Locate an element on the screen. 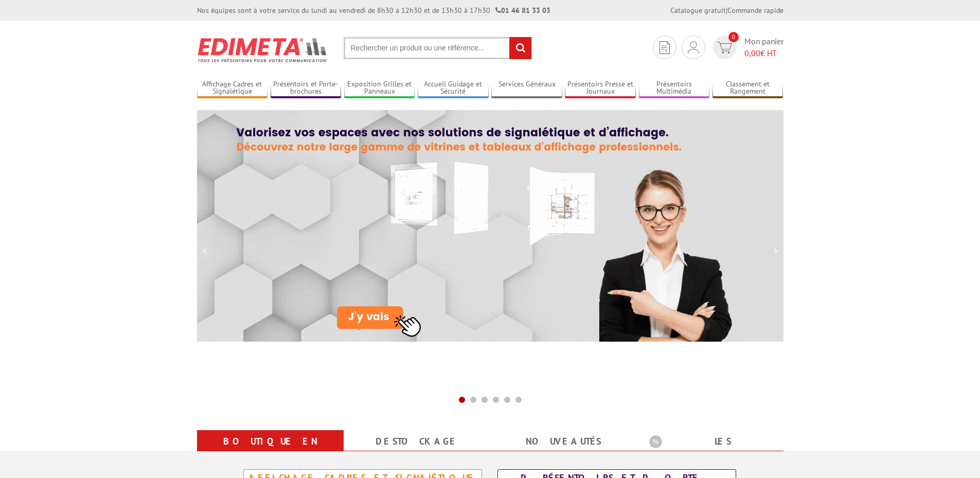 The height and width of the screenshot is (478, 980). a: Destockage is located at coordinates (417, 441).